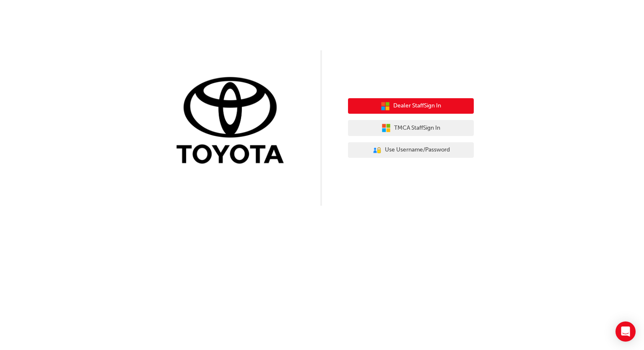  I want to click on span: Dealer Staff Sign In, so click(417, 106).